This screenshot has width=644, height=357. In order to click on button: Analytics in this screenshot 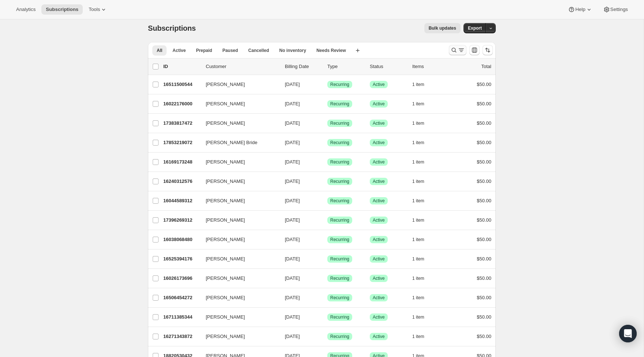, I will do `click(26, 10)`.